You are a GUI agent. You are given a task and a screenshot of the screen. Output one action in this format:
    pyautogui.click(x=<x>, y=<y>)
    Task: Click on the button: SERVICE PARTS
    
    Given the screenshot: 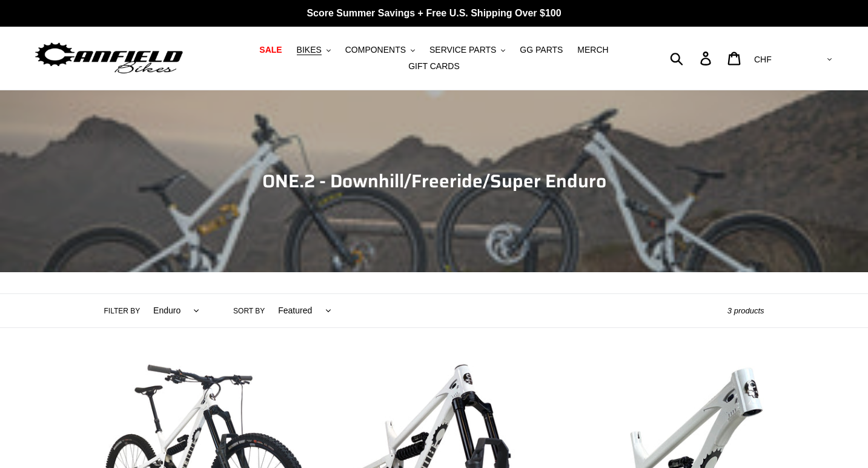 What is the action you would take?
    pyautogui.click(x=467, y=50)
    